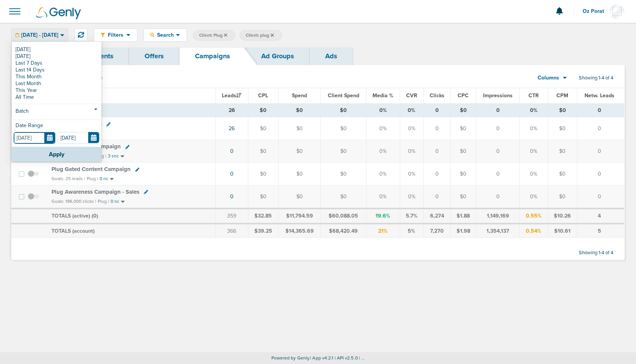 This screenshot has height=364, width=636. I want to click on td: TOTALS ( ), so click(131, 110).